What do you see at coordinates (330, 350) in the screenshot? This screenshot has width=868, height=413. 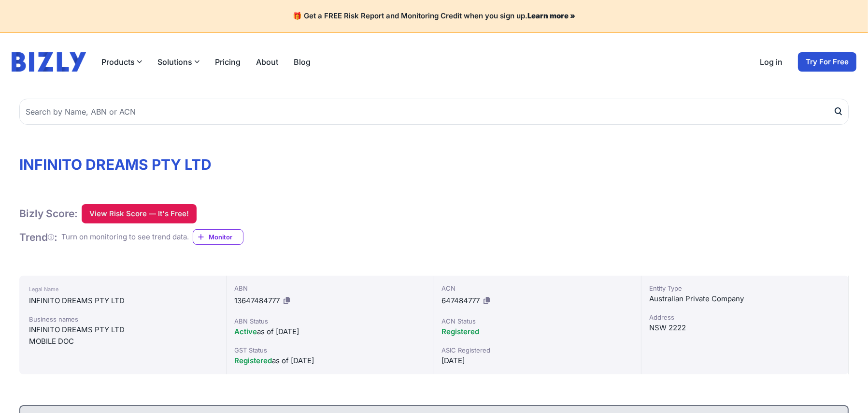 I see `div: GST Status` at bounding box center [330, 350].